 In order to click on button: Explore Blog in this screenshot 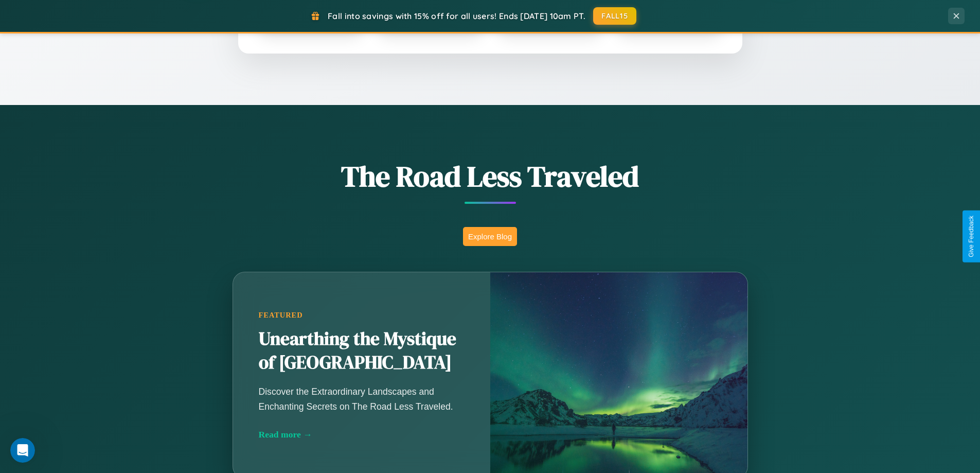, I will do `click(490, 236)`.